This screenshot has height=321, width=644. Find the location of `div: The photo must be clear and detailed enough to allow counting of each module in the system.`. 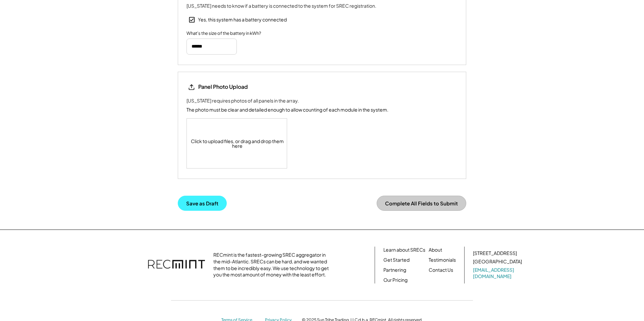

div: The photo must be clear and detailed enough to allow counting of each module in the system. is located at coordinates (287, 109).